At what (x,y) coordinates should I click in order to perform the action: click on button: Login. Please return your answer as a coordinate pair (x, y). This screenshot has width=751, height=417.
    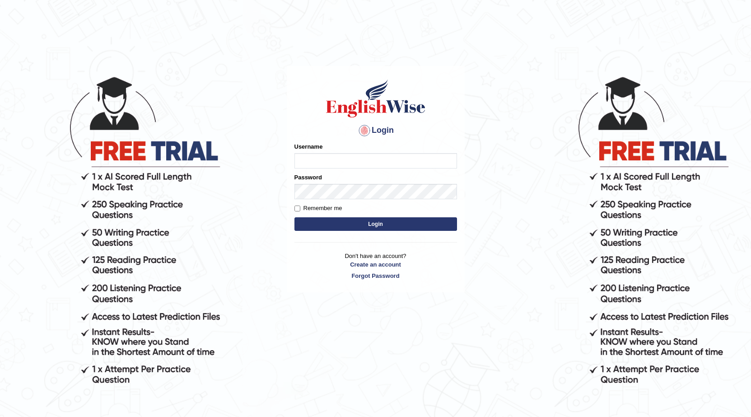
    Looking at the image, I should click on (376, 224).